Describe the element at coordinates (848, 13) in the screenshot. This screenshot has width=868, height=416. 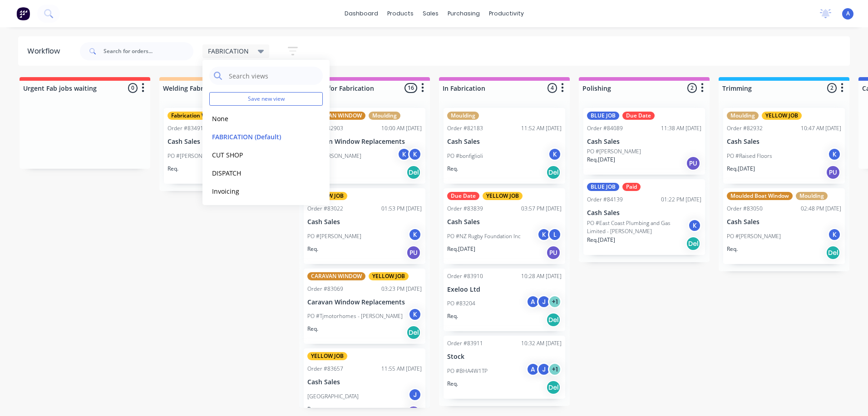
I see `span: A` at that location.